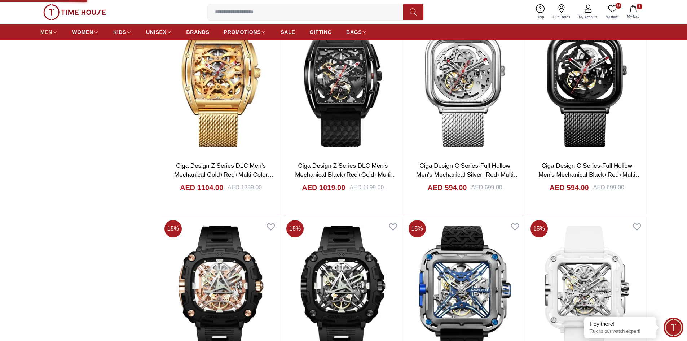 The width and height of the screenshot is (687, 341). Describe the element at coordinates (122, 32) in the screenshot. I see `a: KIDS` at that location.